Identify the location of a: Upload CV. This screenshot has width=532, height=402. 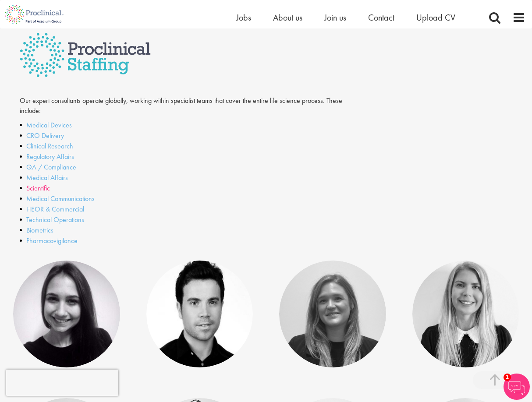
(435, 18).